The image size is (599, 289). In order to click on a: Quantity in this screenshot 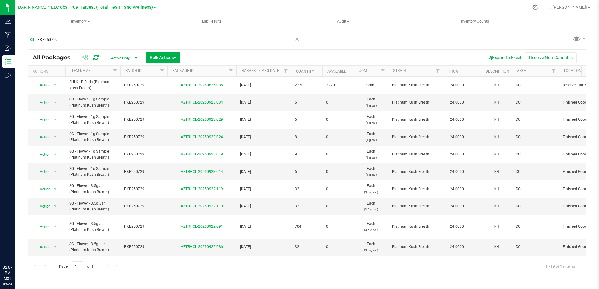, I will do `click(305, 71)`.